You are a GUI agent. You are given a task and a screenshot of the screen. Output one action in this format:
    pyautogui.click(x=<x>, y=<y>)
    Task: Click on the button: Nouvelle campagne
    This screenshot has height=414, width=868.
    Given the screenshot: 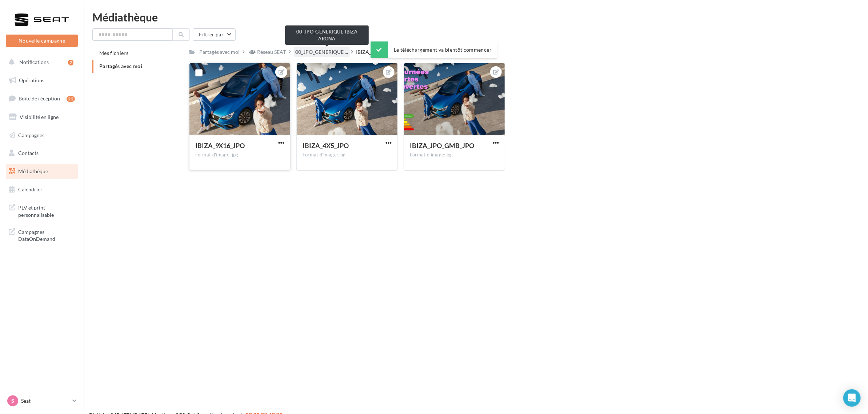 What is the action you would take?
    pyautogui.click(x=42, y=40)
    